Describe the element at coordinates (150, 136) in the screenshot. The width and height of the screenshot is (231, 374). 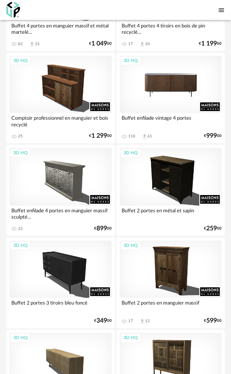
I see `div: 61` at that location.